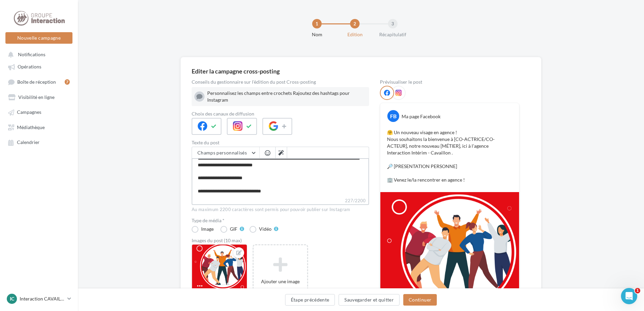 The height and width of the screenshot is (311, 644). What do you see at coordinates (280, 241) in the screenshot?
I see `div: Images du post (10 max)` at bounding box center [280, 241].